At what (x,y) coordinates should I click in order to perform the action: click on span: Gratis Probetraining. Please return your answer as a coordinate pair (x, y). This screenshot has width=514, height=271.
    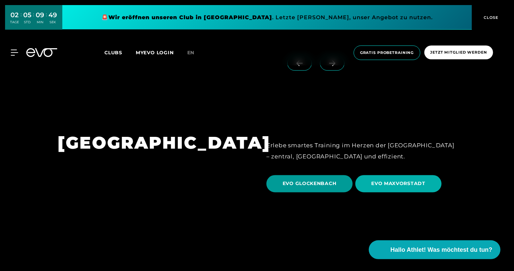
    Looking at the image, I should click on (387, 53).